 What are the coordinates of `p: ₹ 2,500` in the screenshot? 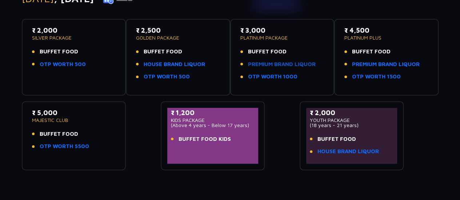 It's located at (178, 30).